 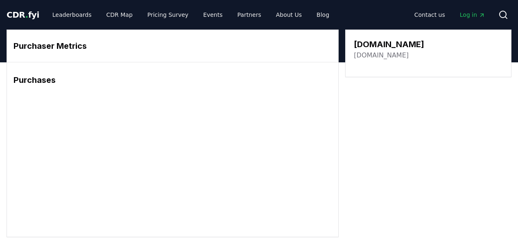 What do you see at coordinates (23, 15) in the screenshot?
I see `a: CDR.fyi` at bounding box center [23, 15].